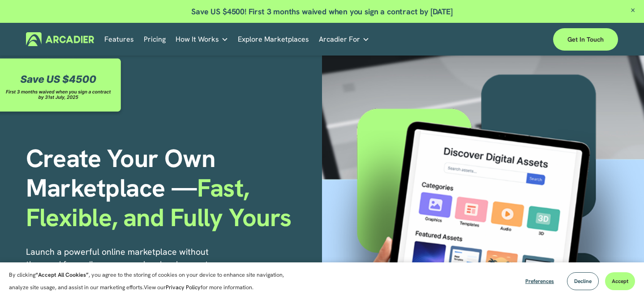 This screenshot has width=644, height=300. I want to click on span: Preferences, so click(540, 281).